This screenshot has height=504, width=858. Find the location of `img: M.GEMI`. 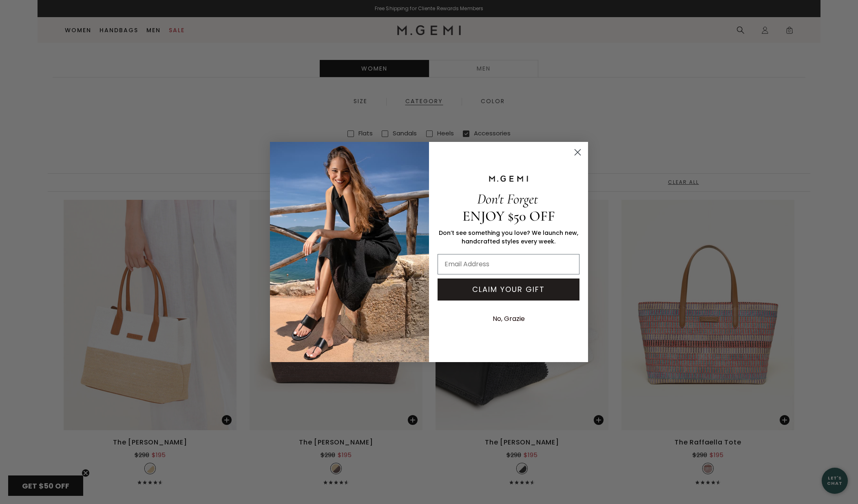

img: M.GEMI is located at coordinates (509, 179).